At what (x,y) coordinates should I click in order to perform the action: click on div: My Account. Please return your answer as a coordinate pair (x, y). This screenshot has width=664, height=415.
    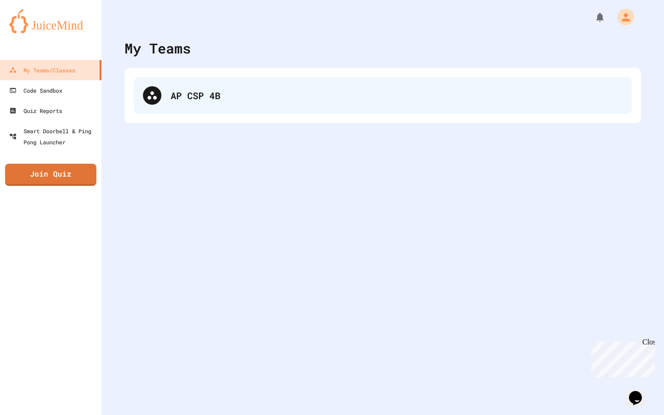
    Looking at the image, I should click on (622, 17).